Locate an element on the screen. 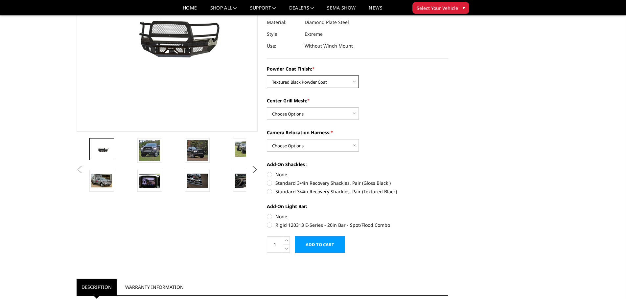  span: Select Your Vehicle is located at coordinates (437, 8).